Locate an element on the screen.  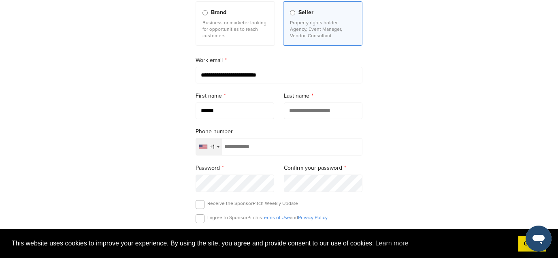
a: dismiss cookie message is located at coordinates (532, 244).